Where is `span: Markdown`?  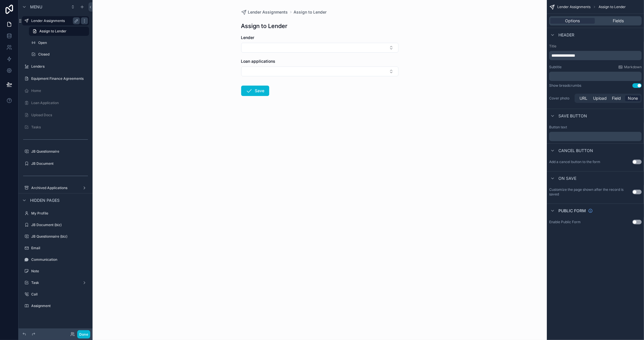
span: Markdown is located at coordinates (633, 67).